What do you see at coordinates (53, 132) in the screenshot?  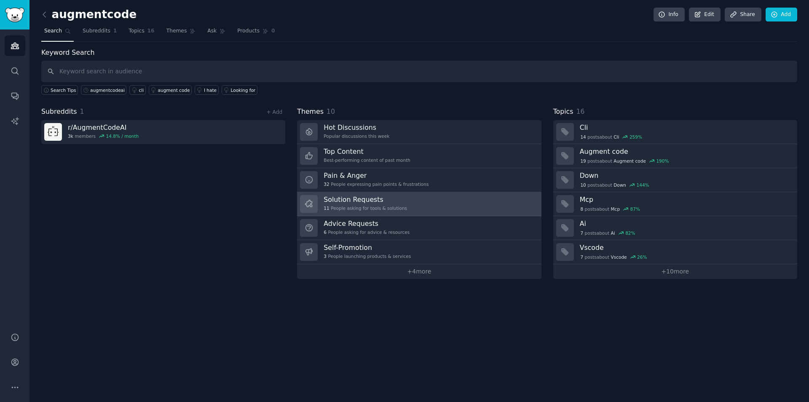 I see `img: AugmentCodeAI` at bounding box center [53, 132].